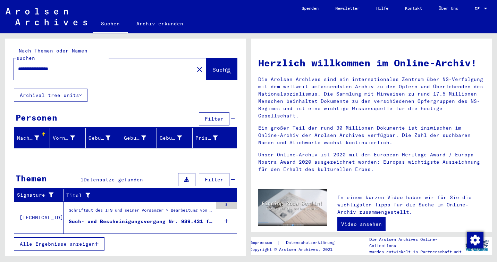 This screenshot has height=262, width=497. What do you see at coordinates (264, 242) in the screenshot?
I see `a: Impressum` at bounding box center [264, 242].